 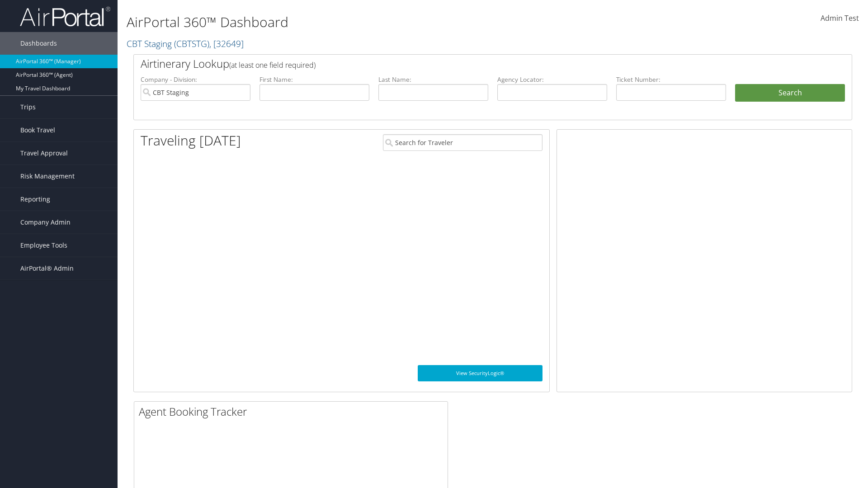 I want to click on h2: Agent Booking Tracker, so click(x=293, y=412).